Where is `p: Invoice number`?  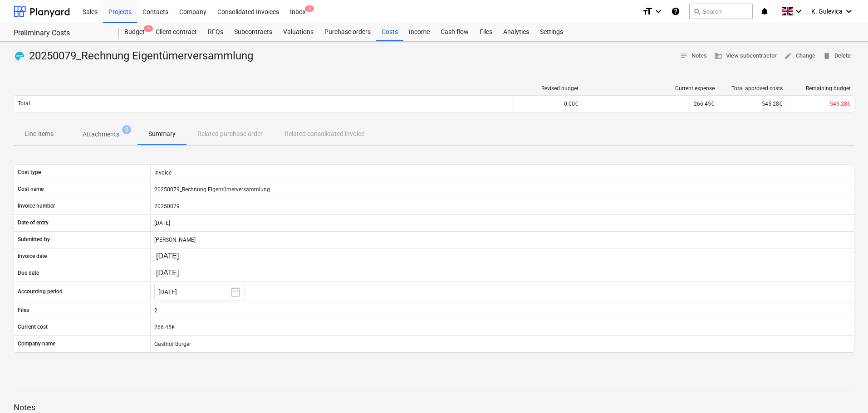
p: Invoice number is located at coordinates (37, 206).